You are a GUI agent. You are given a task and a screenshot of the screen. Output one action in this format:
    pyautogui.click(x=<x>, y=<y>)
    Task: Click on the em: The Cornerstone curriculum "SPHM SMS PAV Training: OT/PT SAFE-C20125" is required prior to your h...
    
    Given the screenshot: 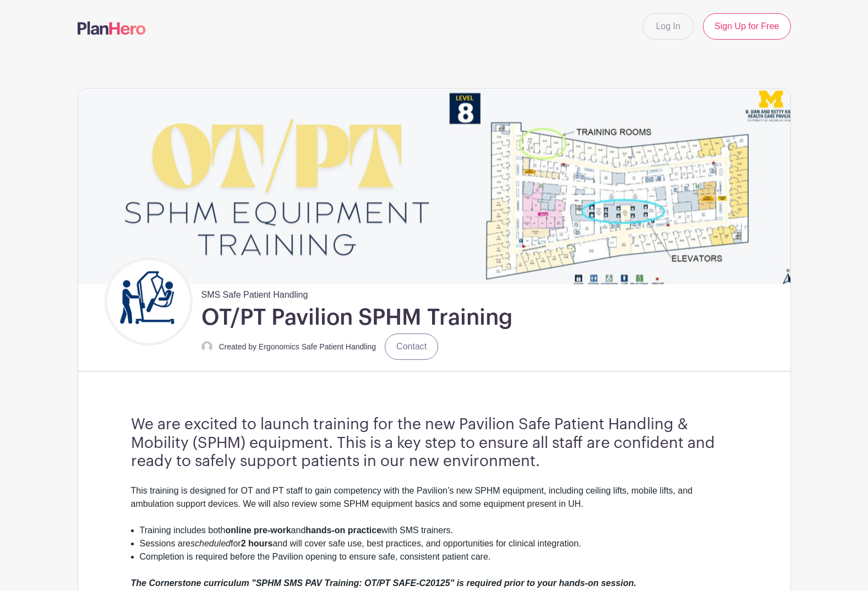 What is the action you would take?
    pyautogui.click(x=384, y=583)
    